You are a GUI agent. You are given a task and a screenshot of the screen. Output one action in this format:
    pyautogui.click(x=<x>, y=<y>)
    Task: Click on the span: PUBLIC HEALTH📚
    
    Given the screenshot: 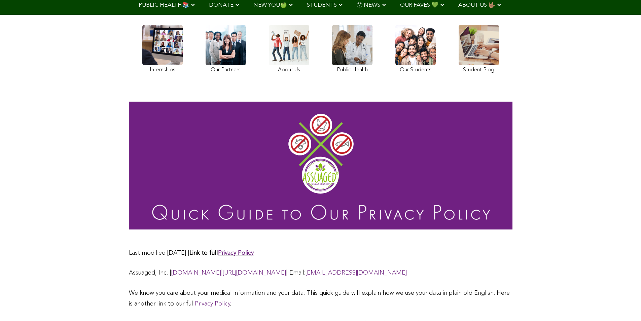 What is the action you would take?
    pyautogui.click(x=164, y=5)
    